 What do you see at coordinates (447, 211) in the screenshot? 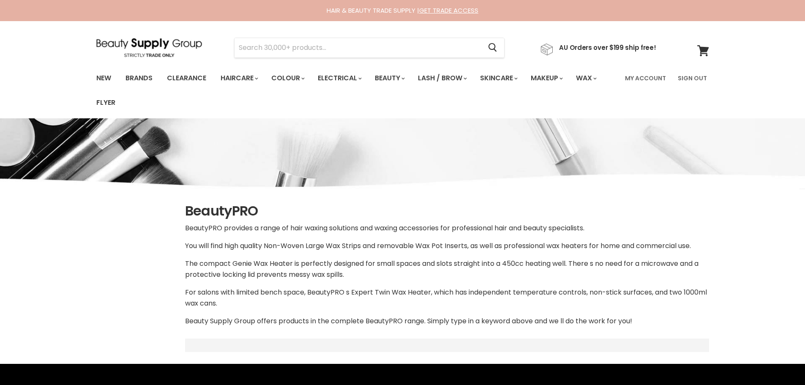
I see `h1: BeautyPRO` at bounding box center [447, 211].